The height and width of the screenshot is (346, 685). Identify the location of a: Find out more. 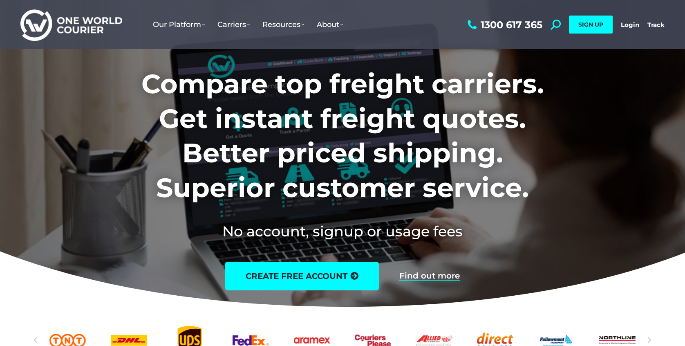
(429, 276).